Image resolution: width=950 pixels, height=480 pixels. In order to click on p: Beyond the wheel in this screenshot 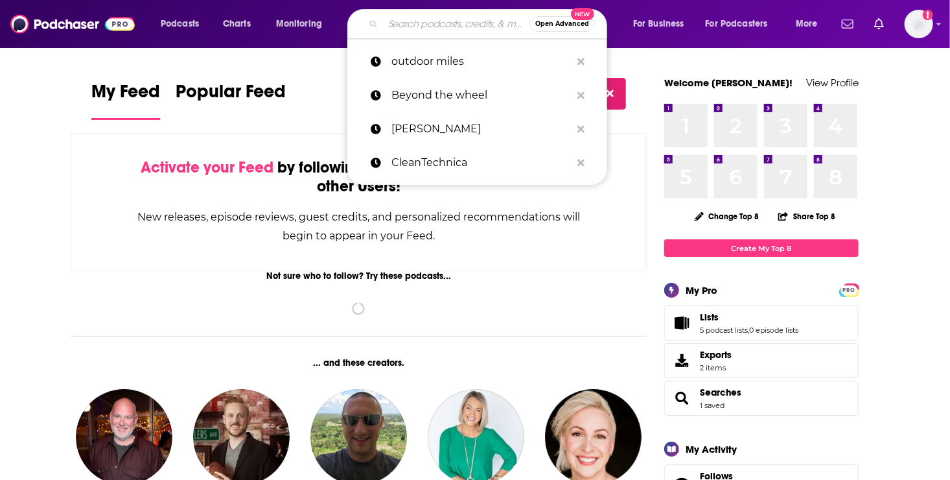, I will do `click(481, 95)`.